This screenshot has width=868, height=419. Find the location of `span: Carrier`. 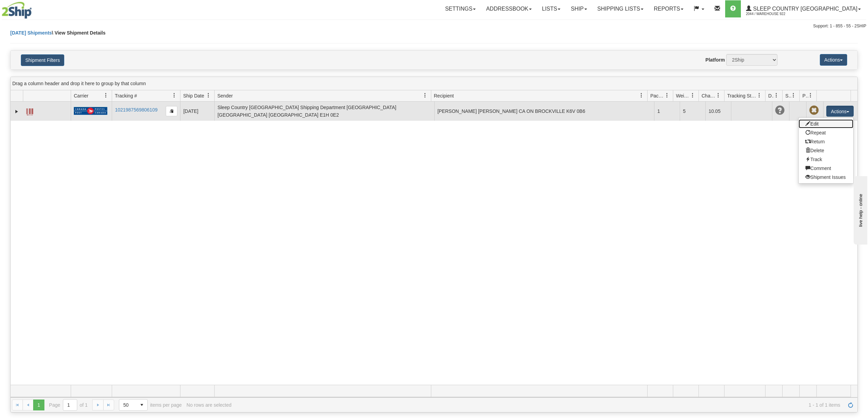

span: Carrier is located at coordinates (81, 95).